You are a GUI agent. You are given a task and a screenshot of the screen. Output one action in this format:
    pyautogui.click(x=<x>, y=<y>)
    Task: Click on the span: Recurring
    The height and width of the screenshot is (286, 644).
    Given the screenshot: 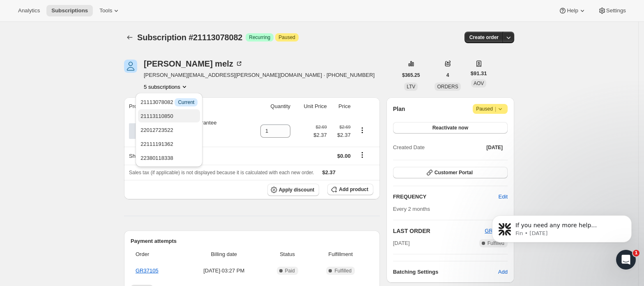 What is the action you would take?
    pyautogui.click(x=260, y=37)
    